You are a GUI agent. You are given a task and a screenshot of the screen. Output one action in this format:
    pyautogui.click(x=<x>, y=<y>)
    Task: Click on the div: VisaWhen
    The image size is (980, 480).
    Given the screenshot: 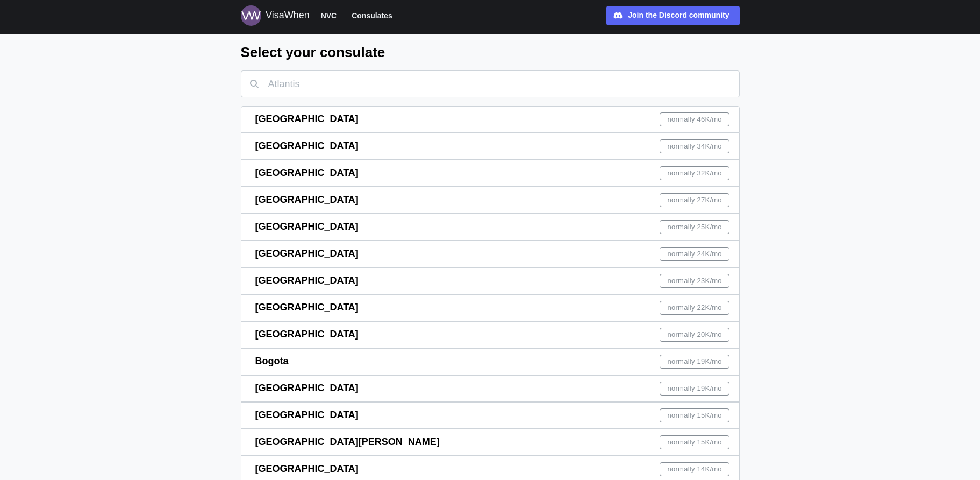 What is the action you would take?
    pyautogui.click(x=287, y=16)
    